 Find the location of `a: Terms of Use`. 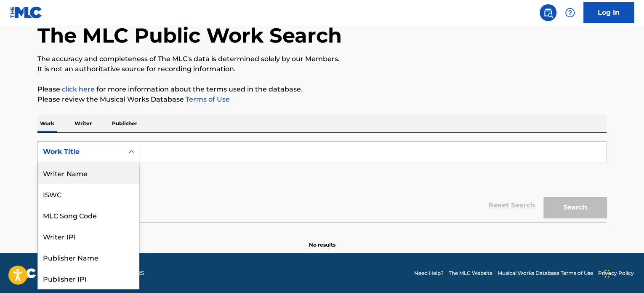

a: Terms of Use is located at coordinates (207, 99).